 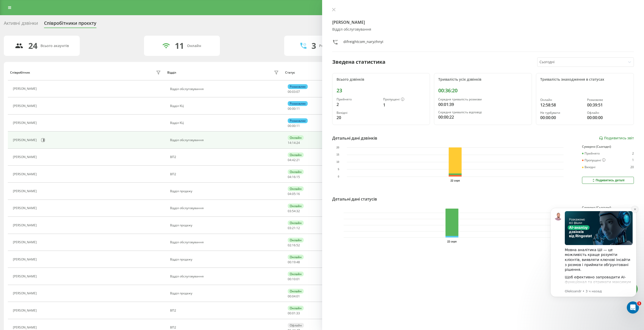 I want to click on div: 00:00:00, so click(x=609, y=118).